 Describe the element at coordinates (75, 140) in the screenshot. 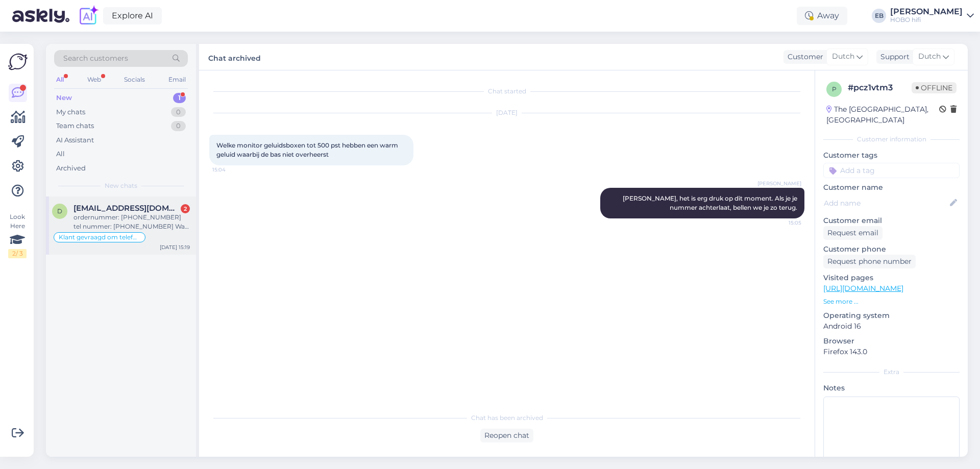

I see `div: AI Assistant` at that location.